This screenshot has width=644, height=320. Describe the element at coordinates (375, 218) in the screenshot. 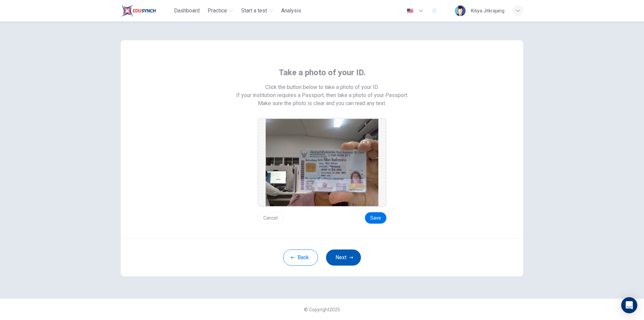

I see `button: Save` at that location.